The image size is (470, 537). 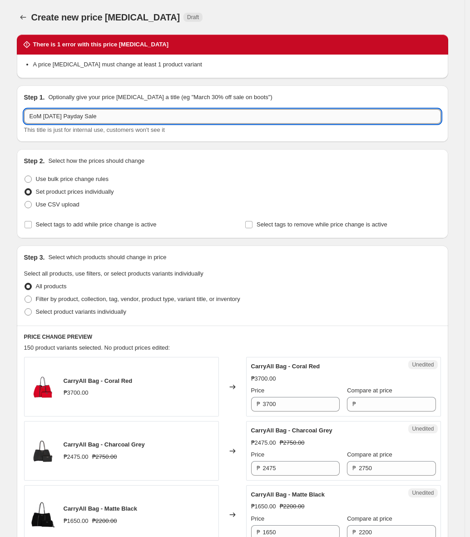 I want to click on span: 150 product variants selected. No product prices edited:, so click(x=97, y=347).